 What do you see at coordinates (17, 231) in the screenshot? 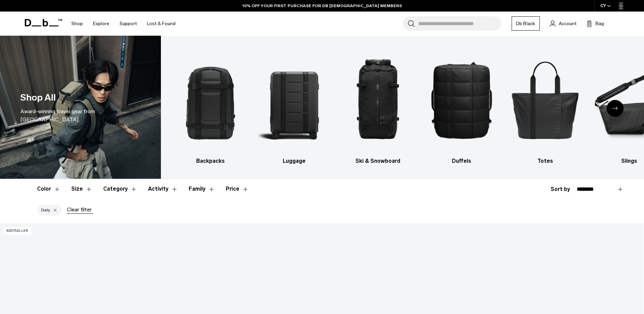
I see `p: Bestseller` at bounding box center [17, 231].